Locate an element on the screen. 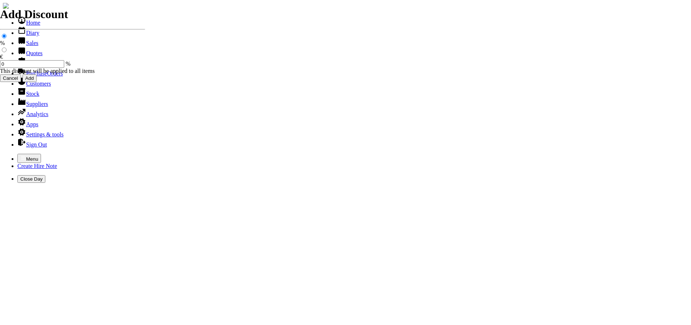 The height and width of the screenshot is (325, 691). li: Hire Notes is located at coordinates (353, 62).